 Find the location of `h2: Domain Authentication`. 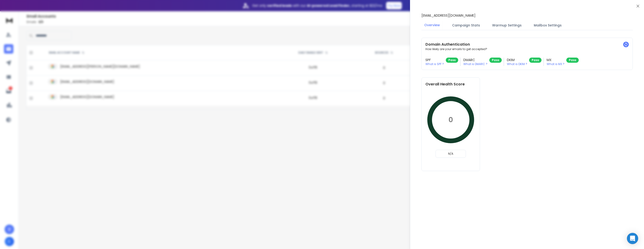

h2: Domain Authentication is located at coordinates (527, 45).